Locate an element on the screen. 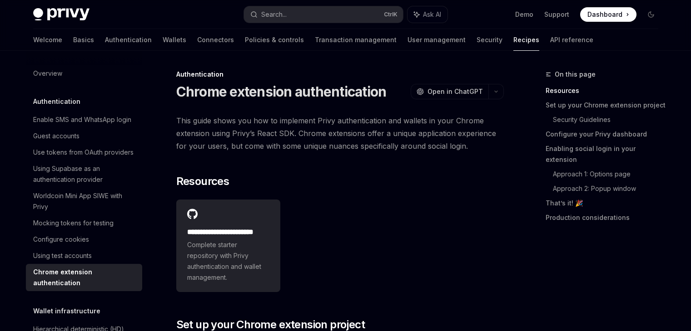 The height and width of the screenshot is (331, 691). a: Dashboard is located at coordinates (608, 15).